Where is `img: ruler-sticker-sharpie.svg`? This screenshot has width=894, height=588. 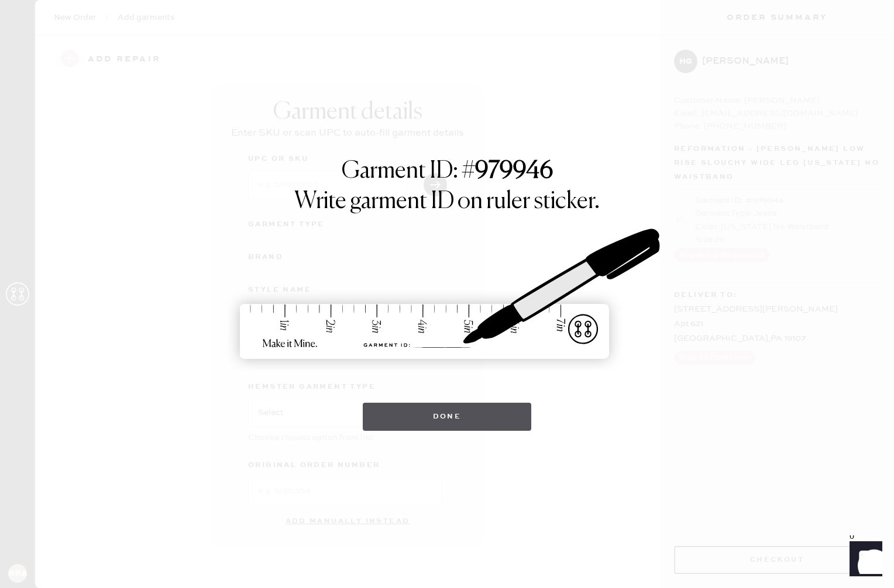
img: ruler-sticker-sharpie.svg is located at coordinates (447, 295).